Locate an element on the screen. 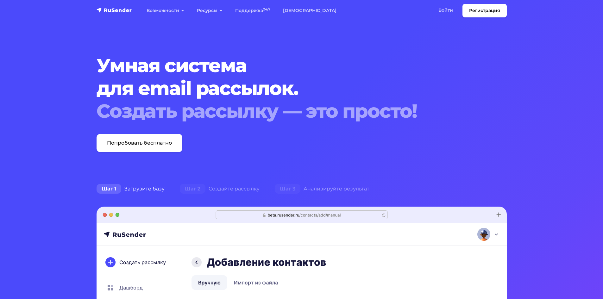 This screenshot has height=299, width=603. div: Создайте рассылку is located at coordinates (220, 189).